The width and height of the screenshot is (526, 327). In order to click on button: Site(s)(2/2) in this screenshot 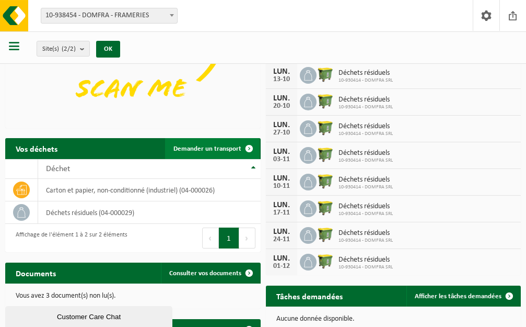, I will do `click(63, 49)`.